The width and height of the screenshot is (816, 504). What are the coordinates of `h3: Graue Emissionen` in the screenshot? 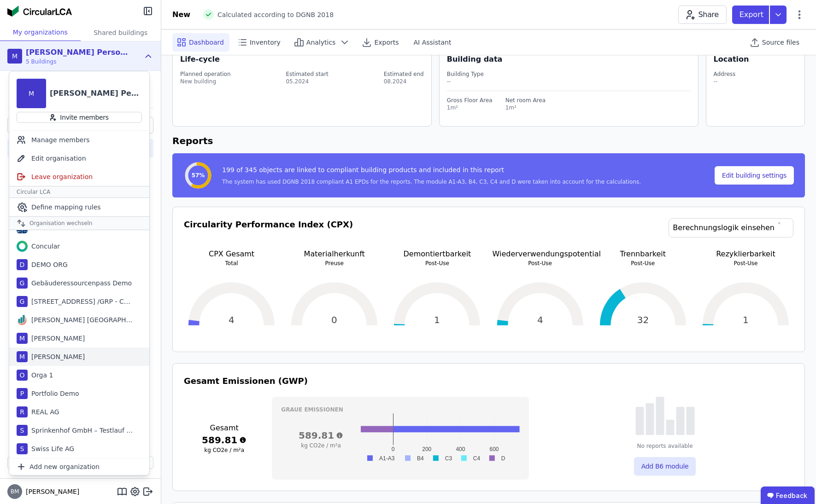 It's located at (400, 410).